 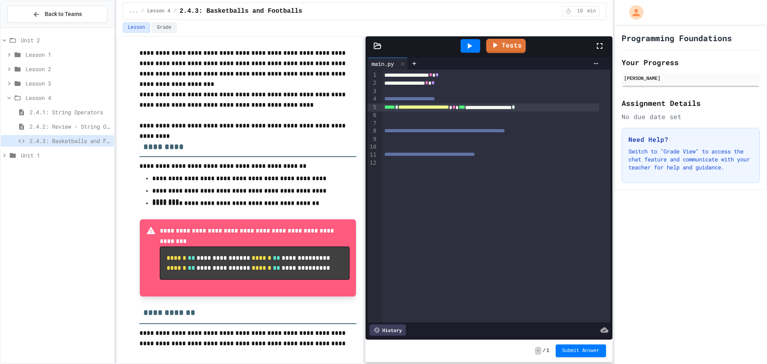 What do you see at coordinates (372, 107) in the screenshot?
I see `div: 5` at bounding box center [372, 107].